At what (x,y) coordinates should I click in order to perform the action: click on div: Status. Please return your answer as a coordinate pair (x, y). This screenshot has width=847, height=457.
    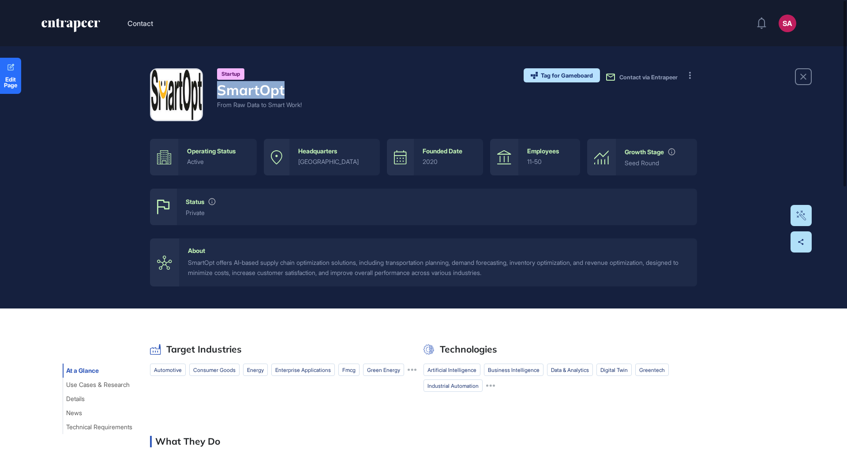
    Looking at the image, I should click on (195, 202).